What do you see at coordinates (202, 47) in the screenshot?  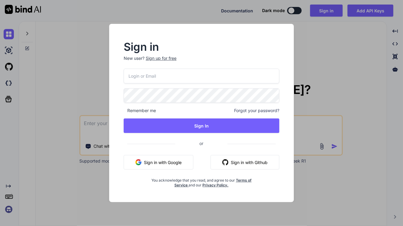 I see `h2: Sign in` at bounding box center [202, 47].